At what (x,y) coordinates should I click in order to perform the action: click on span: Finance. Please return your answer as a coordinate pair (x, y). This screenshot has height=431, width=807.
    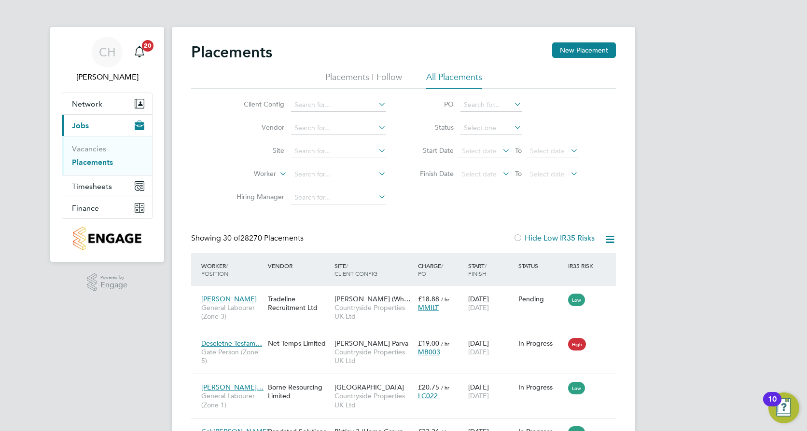
    Looking at the image, I should click on (85, 208).